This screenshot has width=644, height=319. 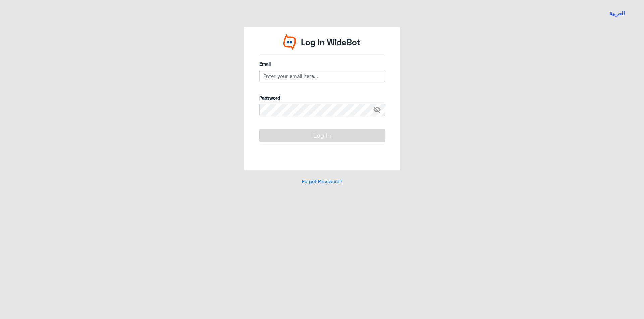 I want to click on img: Widebot Logo, so click(x=290, y=42).